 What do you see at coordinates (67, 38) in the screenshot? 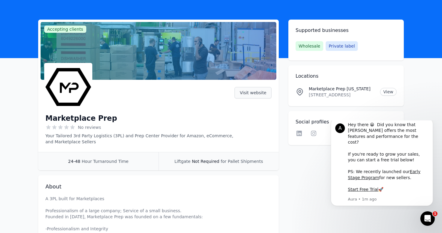
I see `div: Message content` at bounding box center [67, 38].